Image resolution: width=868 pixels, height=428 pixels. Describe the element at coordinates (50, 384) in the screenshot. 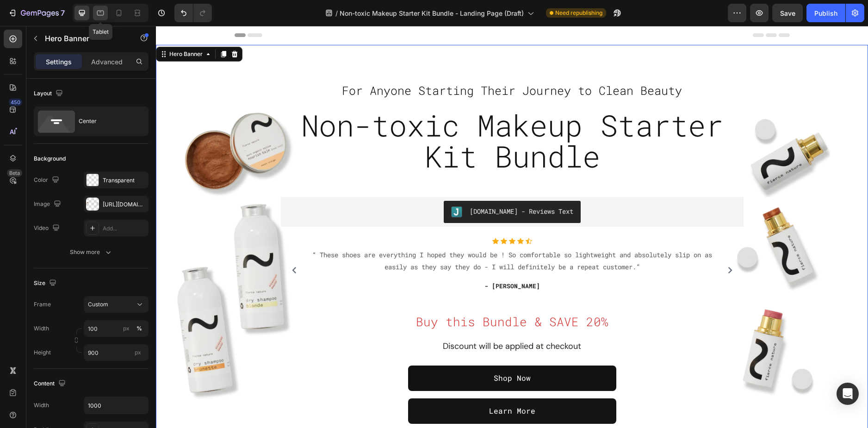

I see `div: Content` at that location.